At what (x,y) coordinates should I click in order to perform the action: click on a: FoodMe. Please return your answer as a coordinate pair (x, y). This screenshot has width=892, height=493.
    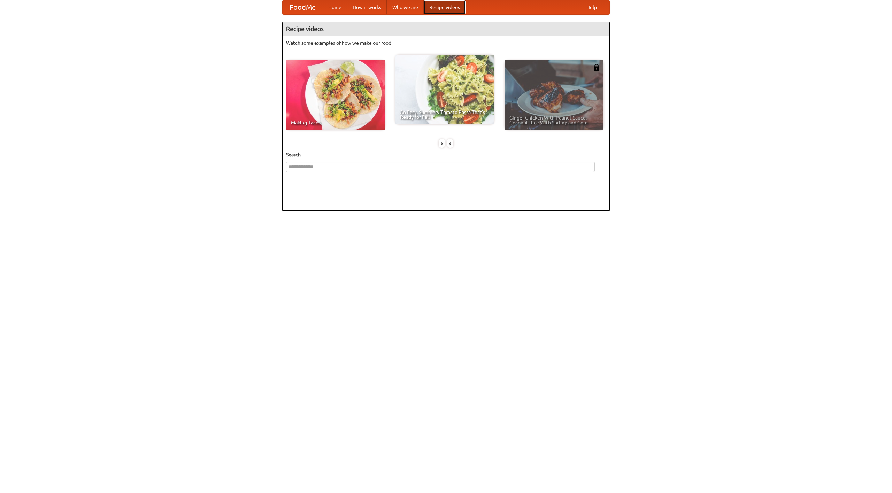
    Looking at the image, I should click on (303, 7).